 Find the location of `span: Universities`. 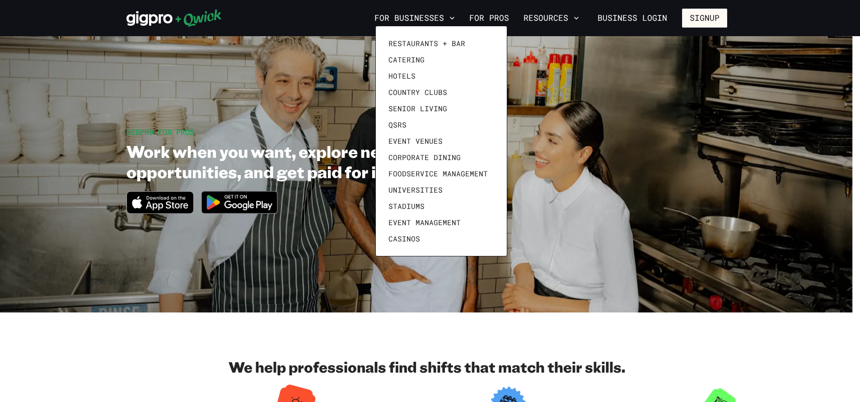

span: Universities is located at coordinates (416, 190).